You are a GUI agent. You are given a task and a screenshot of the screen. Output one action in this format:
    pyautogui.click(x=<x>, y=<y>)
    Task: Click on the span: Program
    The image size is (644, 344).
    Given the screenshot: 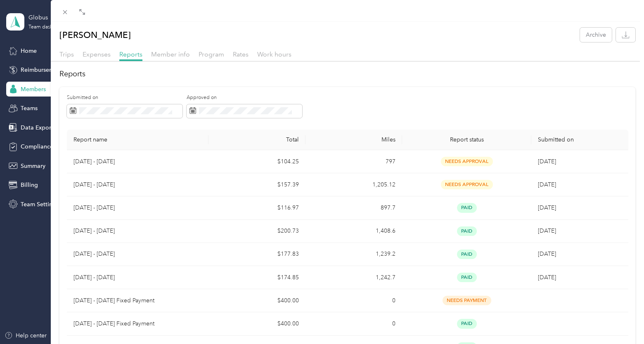 What is the action you would take?
    pyautogui.click(x=211, y=54)
    